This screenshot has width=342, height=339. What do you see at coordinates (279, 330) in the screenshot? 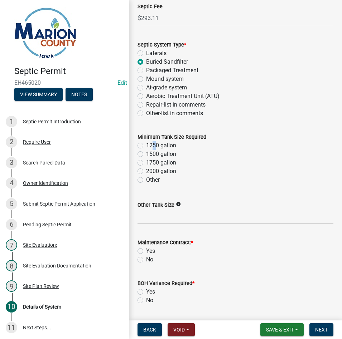
I see `span: Save & Exit` at bounding box center [279, 330].